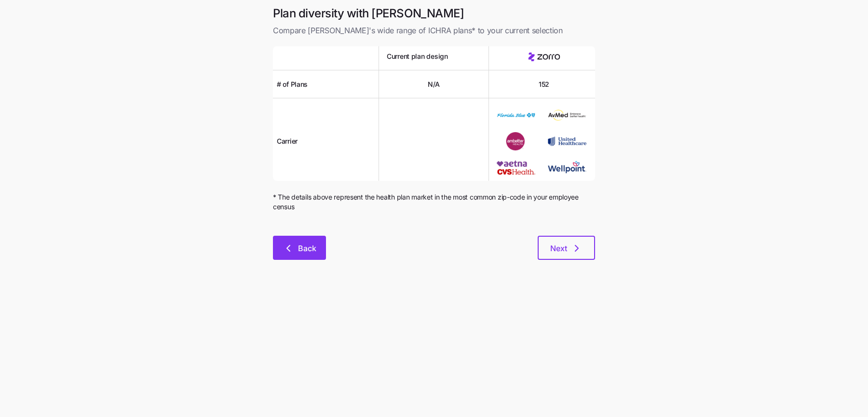  I want to click on button: Next, so click(566, 248).